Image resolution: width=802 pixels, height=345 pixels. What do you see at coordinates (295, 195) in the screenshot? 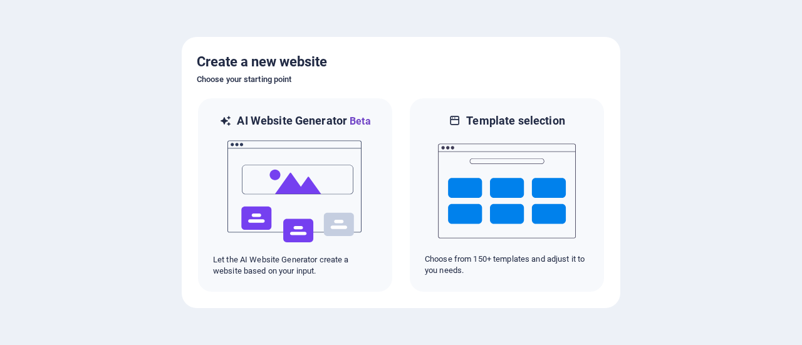
I see `div: AI Website GeneratorBetaaiLet the AI Website Generator create a website based on your input.` at bounding box center [295, 195].